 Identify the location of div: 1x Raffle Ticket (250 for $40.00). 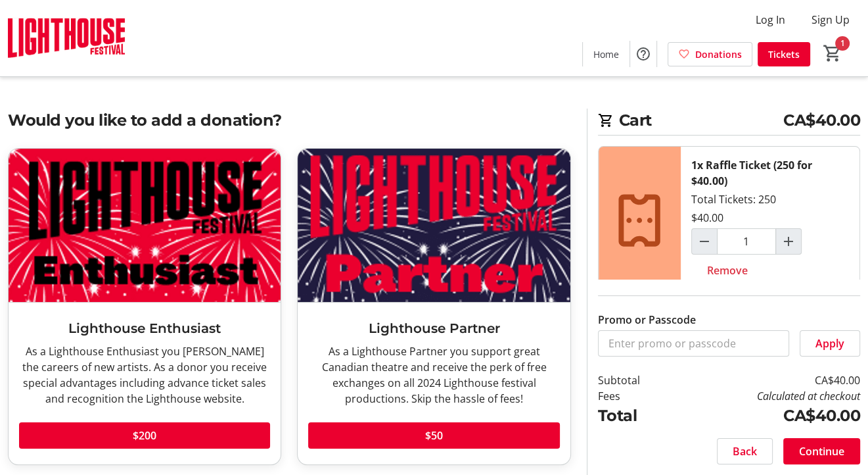
(770, 173).